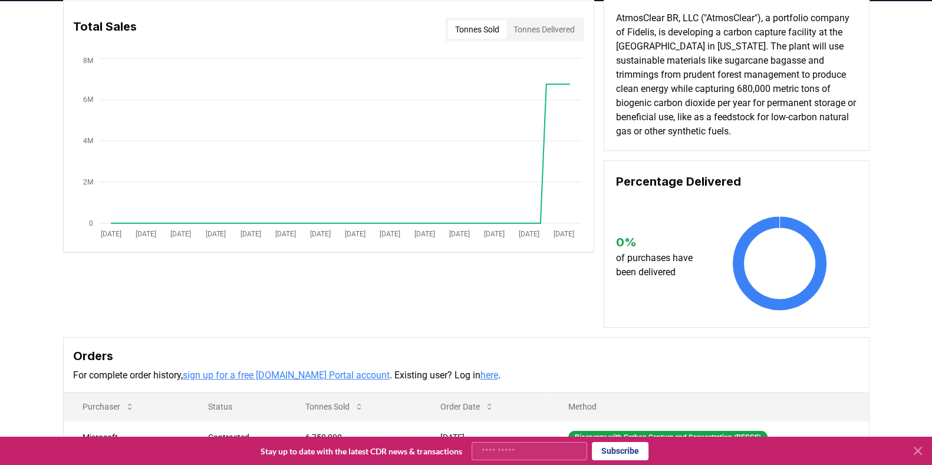  Describe the element at coordinates (242, 438) in the screenshot. I see `div: Contracted` at that location.